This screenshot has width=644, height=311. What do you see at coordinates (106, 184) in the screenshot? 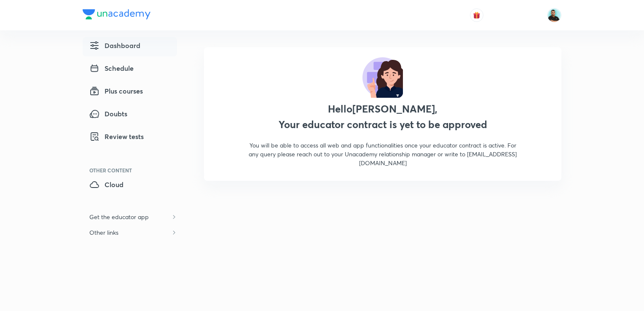
I see `span: Cloud` at bounding box center [106, 184].